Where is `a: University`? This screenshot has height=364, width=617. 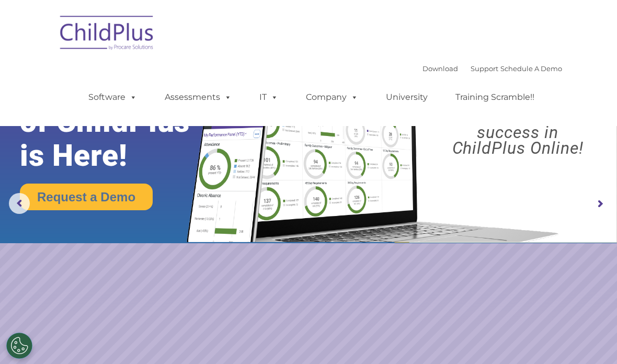 a: University is located at coordinates (407, 97).